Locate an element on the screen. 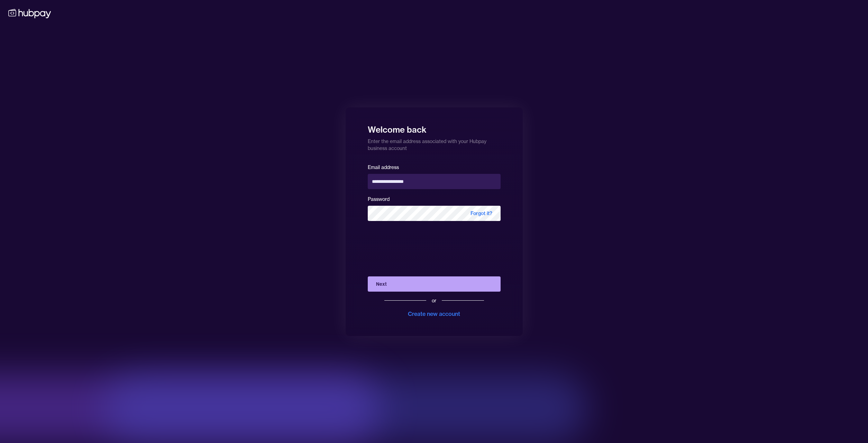 The width and height of the screenshot is (868, 443). label: Password is located at coordinates (378, 199).